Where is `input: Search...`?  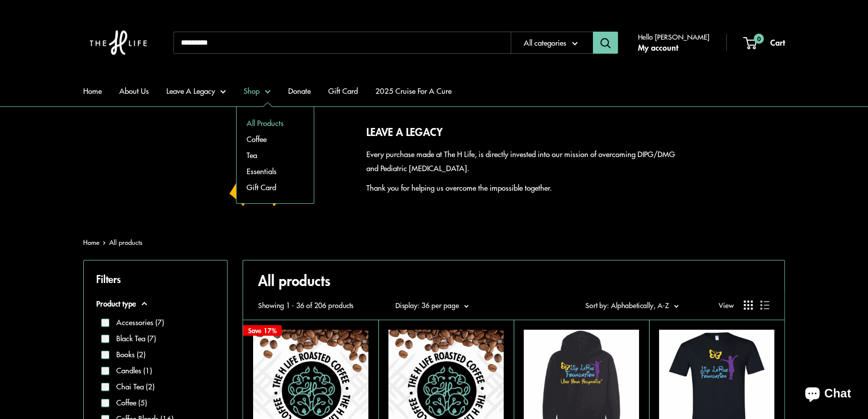
input: Search... is located at coordinates (342, 43).